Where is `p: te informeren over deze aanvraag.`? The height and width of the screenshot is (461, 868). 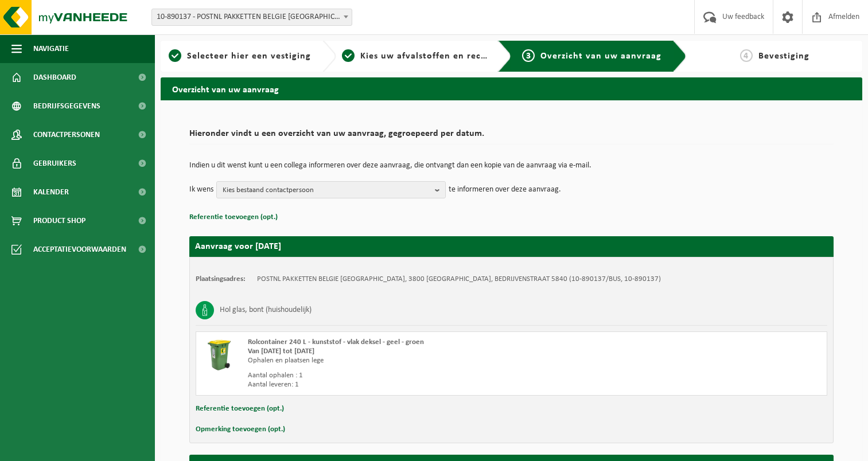 p: te informeren over deze aanvraag. is located at coordinates (505, 189).